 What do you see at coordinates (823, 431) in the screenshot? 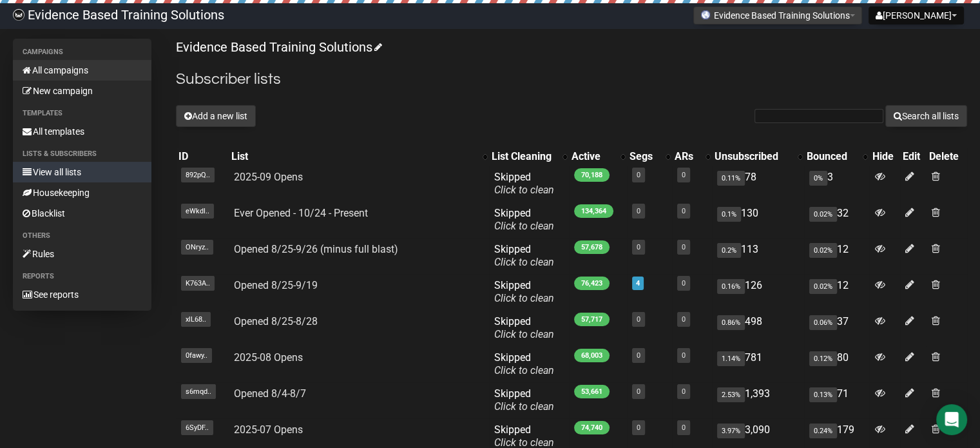
I see `span: 0.24%` at bounding box center [823, 431].